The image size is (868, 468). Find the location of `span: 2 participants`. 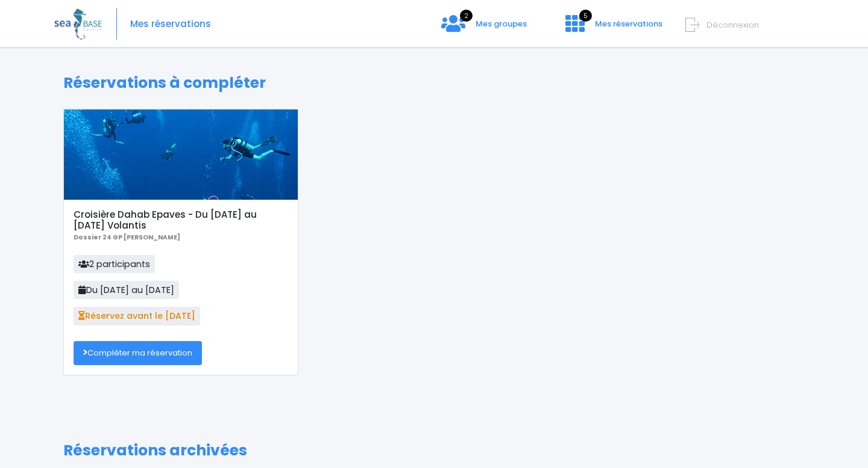

span: 2 participants is located at coordinates (114, 264).